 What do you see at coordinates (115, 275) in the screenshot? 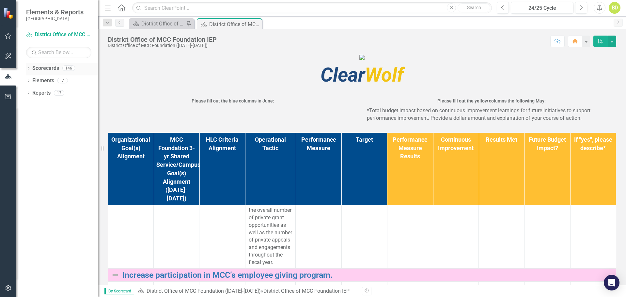
I see `img: Not Defined` at bounding box center [115, 275].